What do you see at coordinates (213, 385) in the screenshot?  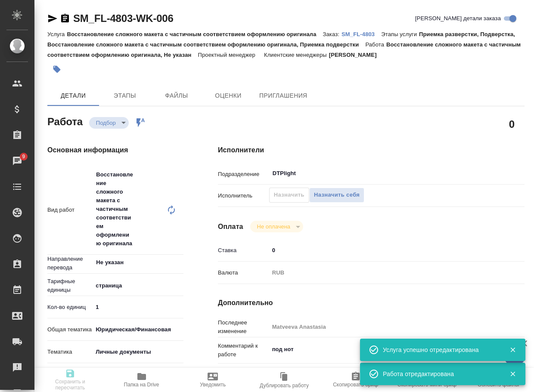 I see `span: Уведомить` at bounding box center [213, 385].